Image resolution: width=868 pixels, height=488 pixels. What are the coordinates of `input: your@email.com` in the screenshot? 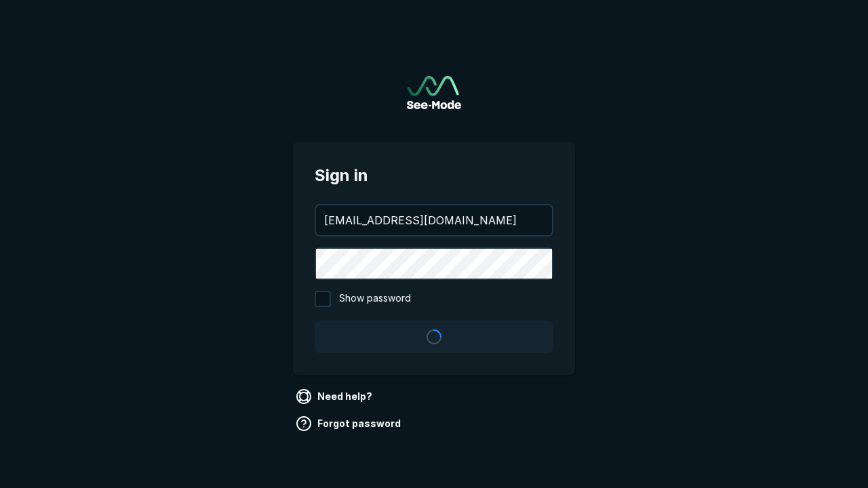 It's located at (434, 220).